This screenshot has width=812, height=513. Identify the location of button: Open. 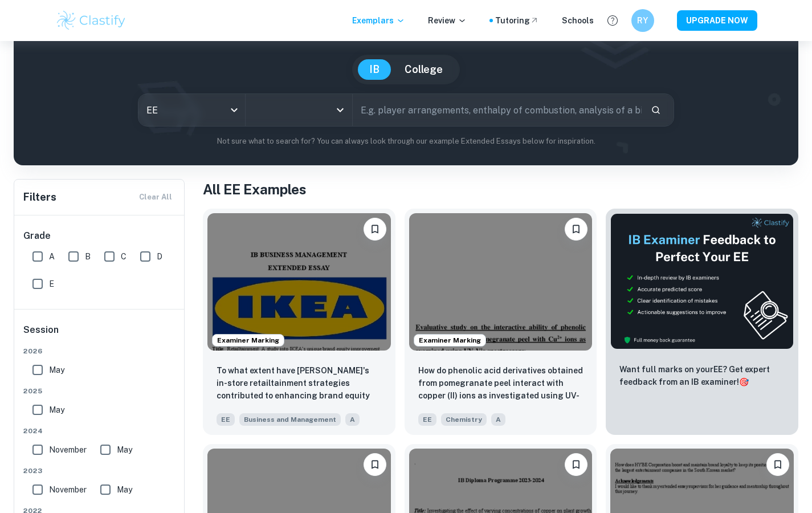
(340, 110).